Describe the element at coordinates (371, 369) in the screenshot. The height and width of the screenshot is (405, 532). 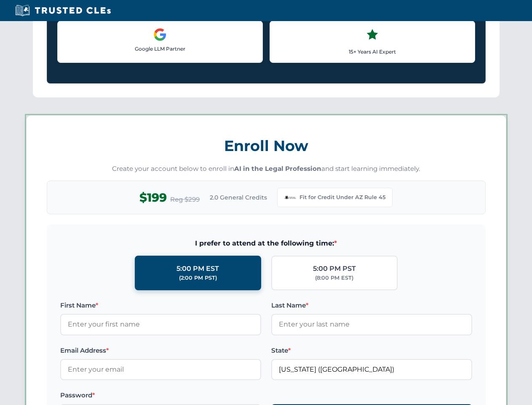
I see `input: Arizona (AZ)` at that location.